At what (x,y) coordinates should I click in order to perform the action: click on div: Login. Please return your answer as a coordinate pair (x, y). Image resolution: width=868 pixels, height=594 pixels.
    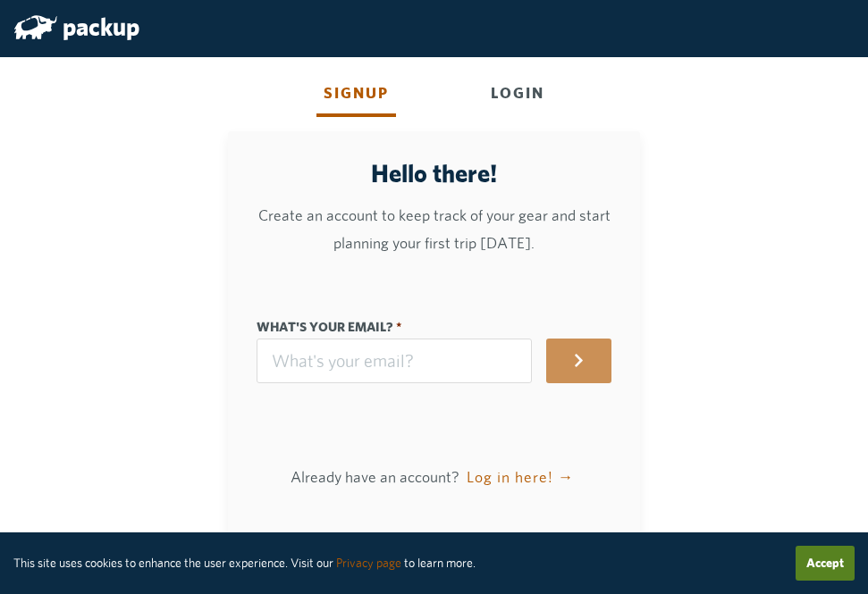
    Looking at the image, I should click on (518, 94).